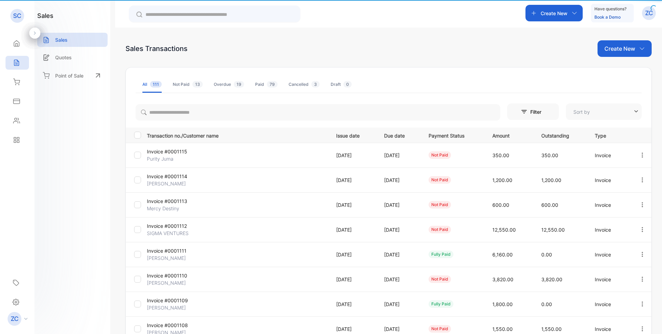 This screenshot has width=662, height=334. What do you see at coordinates (547, 304) in the screenshot?
I see `span: 0.00` at bounding box center [547, 304].